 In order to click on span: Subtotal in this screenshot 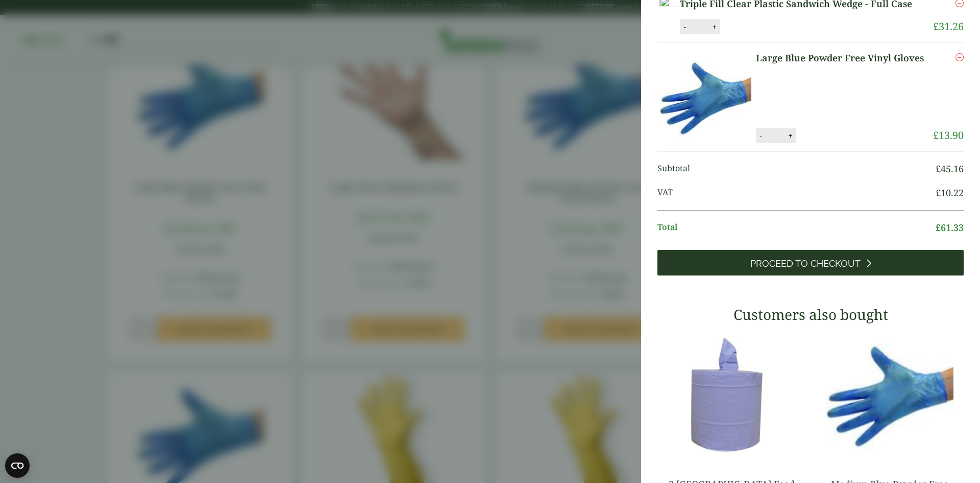, I will do `click(797, 169)`.